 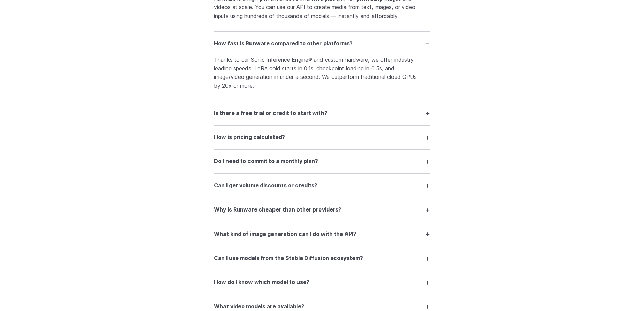 What do you see at coordinates (249, 137) in the screenshot?
I see `h3: How is pricing calculated?` at bounding box center [249, 137].